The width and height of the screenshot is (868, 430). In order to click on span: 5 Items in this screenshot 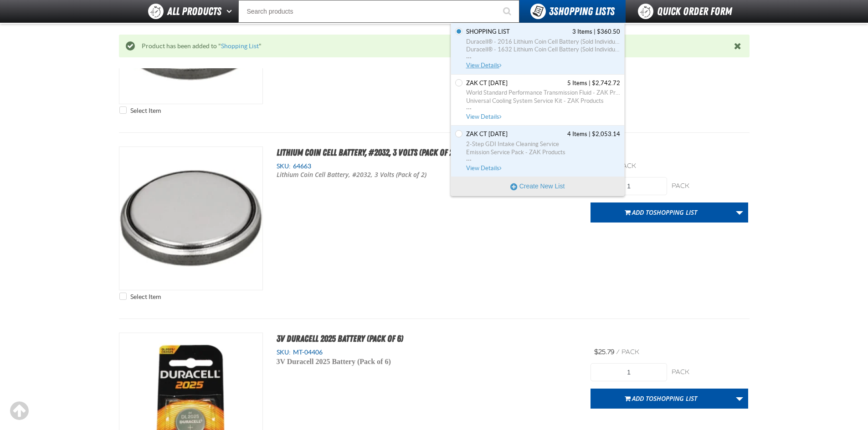, I will do `click(578, 83)`.